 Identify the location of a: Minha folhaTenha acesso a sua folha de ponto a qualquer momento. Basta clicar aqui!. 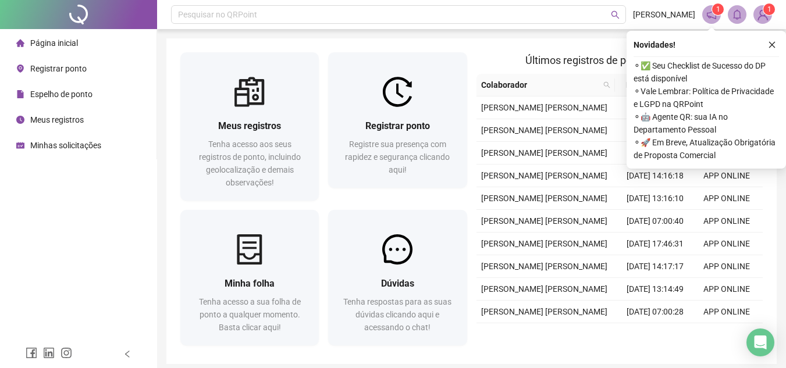
(250, 278).